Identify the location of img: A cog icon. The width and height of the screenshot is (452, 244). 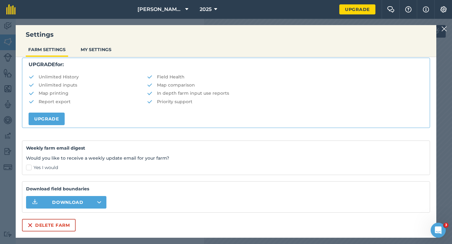
(443, 9).